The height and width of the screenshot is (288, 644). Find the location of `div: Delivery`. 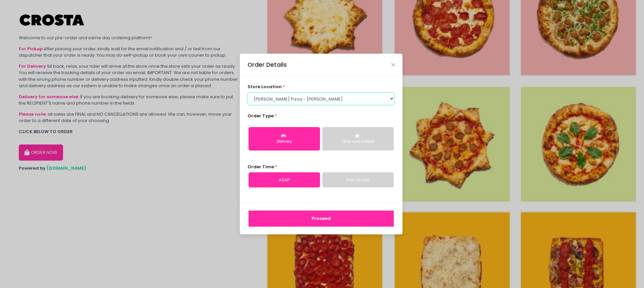

div: Delivery is located at coordinates (284, 141).